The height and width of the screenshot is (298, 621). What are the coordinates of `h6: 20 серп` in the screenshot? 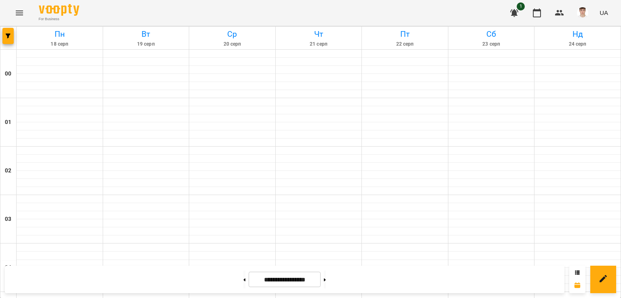 It's located at (232, 44).